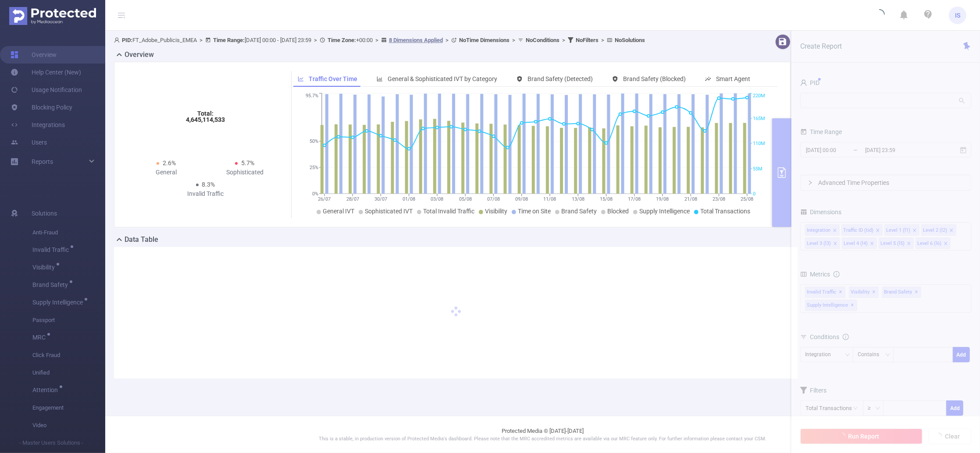 This screenshot has width=980, height=453. Describe the element at coordinates (747, 199) in the screenshot. I see `tspan: 25/08` at that location.